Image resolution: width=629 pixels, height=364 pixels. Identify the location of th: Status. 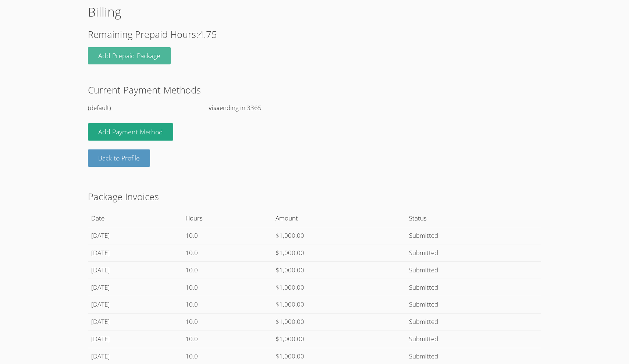
(474, 218).